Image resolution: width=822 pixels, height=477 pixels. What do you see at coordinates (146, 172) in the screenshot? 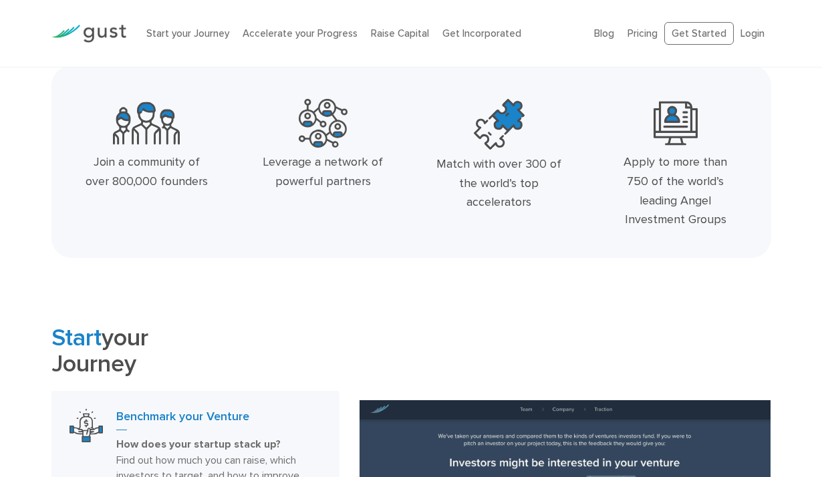
I see `div: Join a community of over 800,000 founders` at bounding box center [146, 172].